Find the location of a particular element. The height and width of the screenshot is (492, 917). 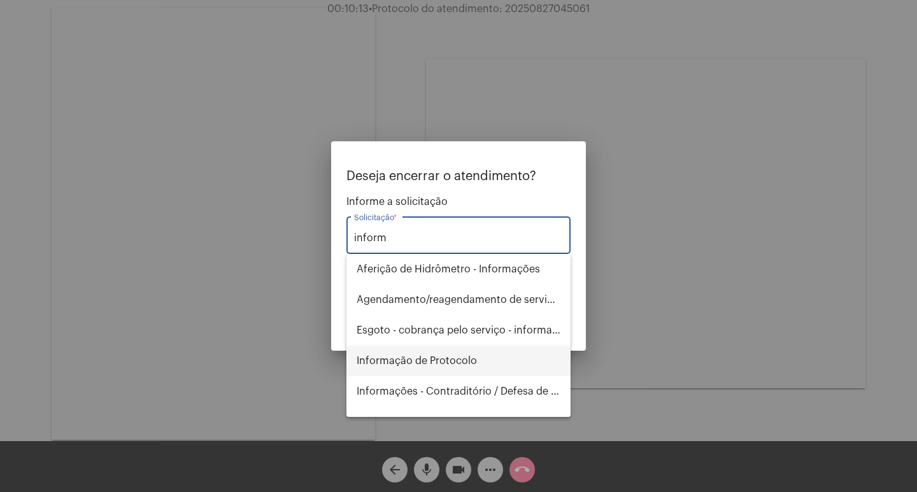

span: Informe a solicitação is located at coordinates (459, 202).